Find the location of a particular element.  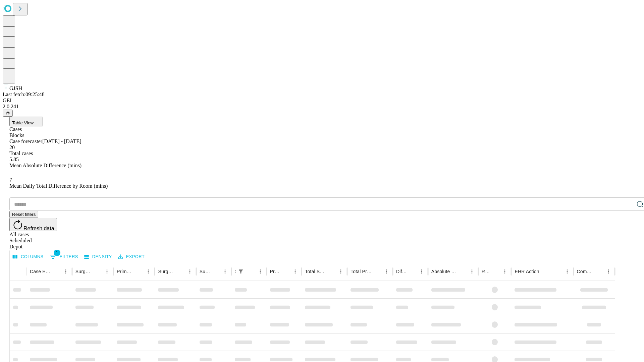

div: Predicted In Room Duration is located at coordinates (275, 272).